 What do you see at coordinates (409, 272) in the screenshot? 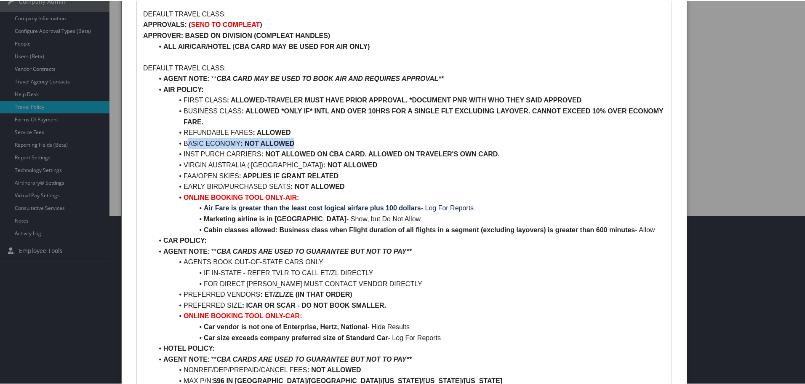
I see `li: IF IN-STATE - REFER TVLR TO CALL ET/ZL DIRECTLY` at bounding box center [409, 272].